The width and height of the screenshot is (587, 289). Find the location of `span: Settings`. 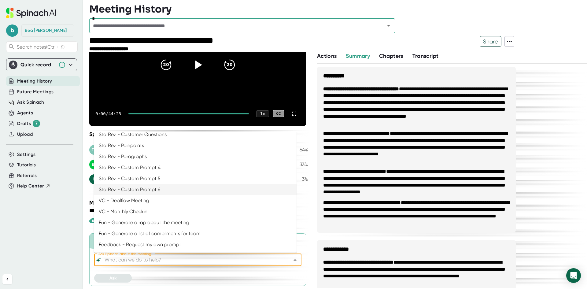

span: Settings is located at coordinates (26, 154).